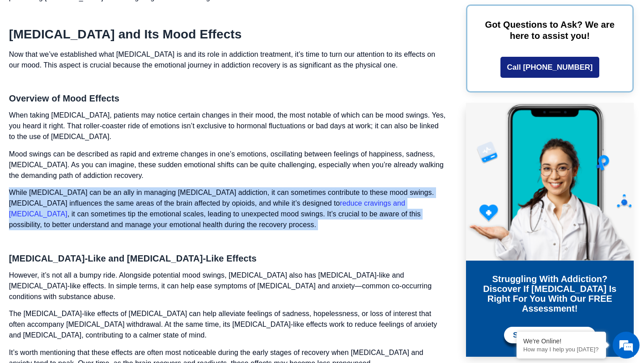 The height and width of the screenshot is (363, 644). Describe the element at coordinates (549, 30) in the screenshot. I see `p: Got Questions to Ask? We are here to assist you!` at that location.